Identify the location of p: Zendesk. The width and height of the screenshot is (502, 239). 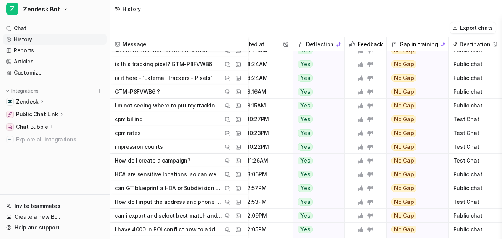
(27, 102).